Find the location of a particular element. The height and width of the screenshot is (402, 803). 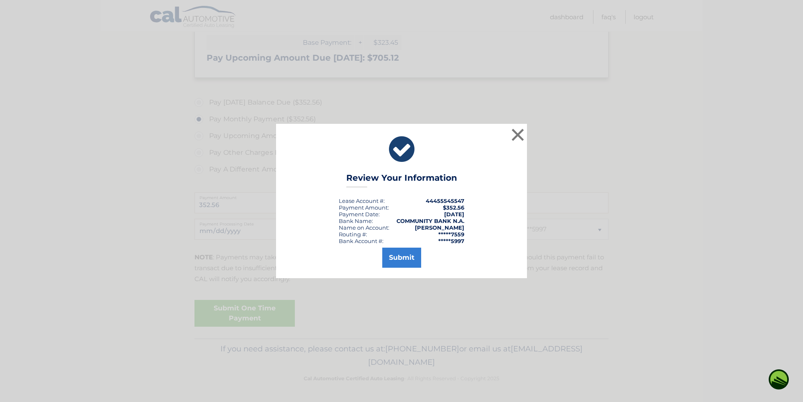

h3: Review Your Information is located at coordinates (402, 180).